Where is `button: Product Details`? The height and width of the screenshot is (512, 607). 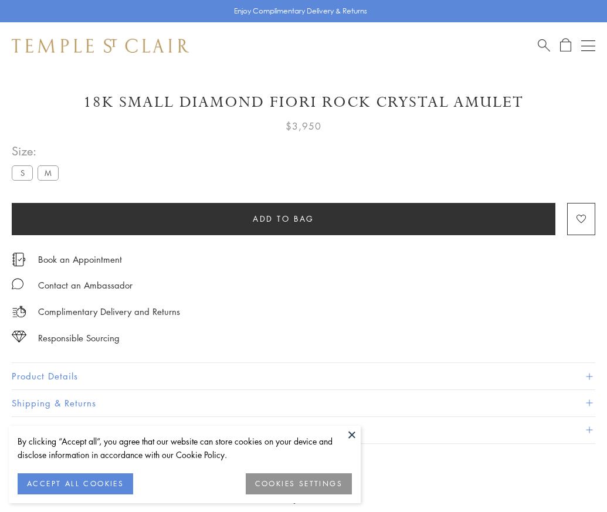 button: Product Details is located at coordinates (303, 376).